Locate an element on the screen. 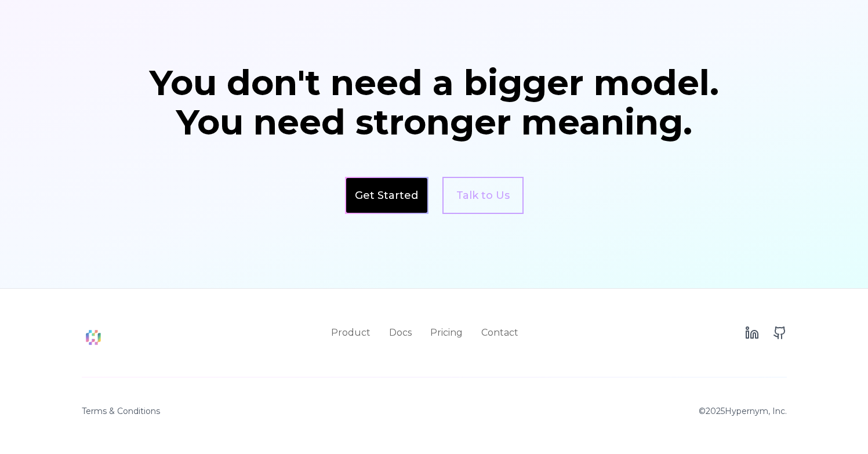  a: Talk to Us is located at coordinates (483, 196).